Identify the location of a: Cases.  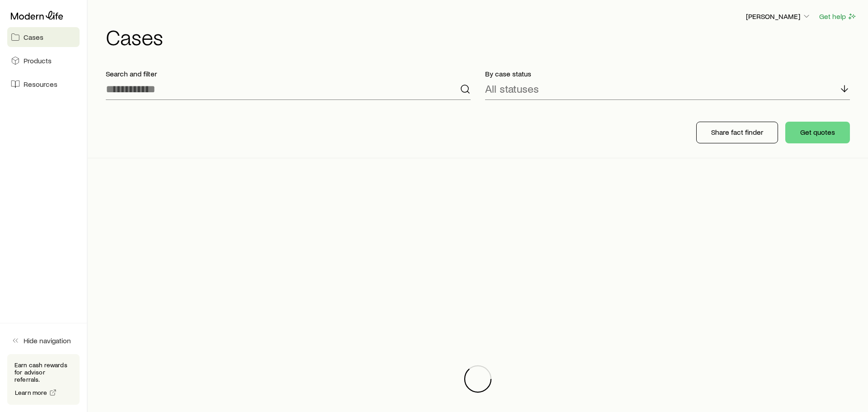
(43, 37).